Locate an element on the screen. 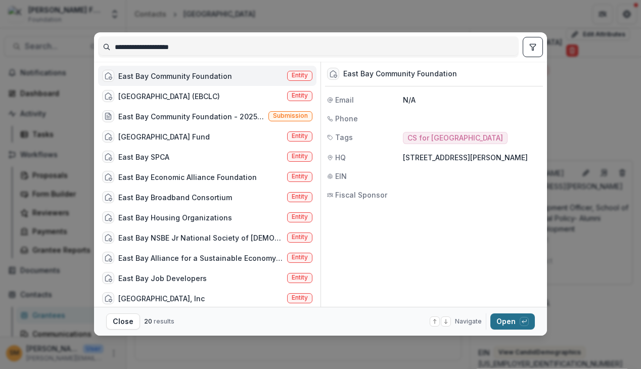  span: HQ is located at coordinates (340, 157).